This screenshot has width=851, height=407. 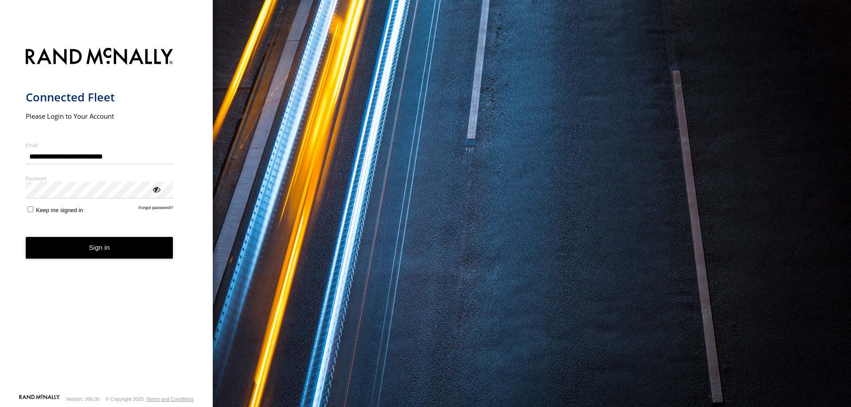 I want to click on label: Email, so click(x=99, y=145).